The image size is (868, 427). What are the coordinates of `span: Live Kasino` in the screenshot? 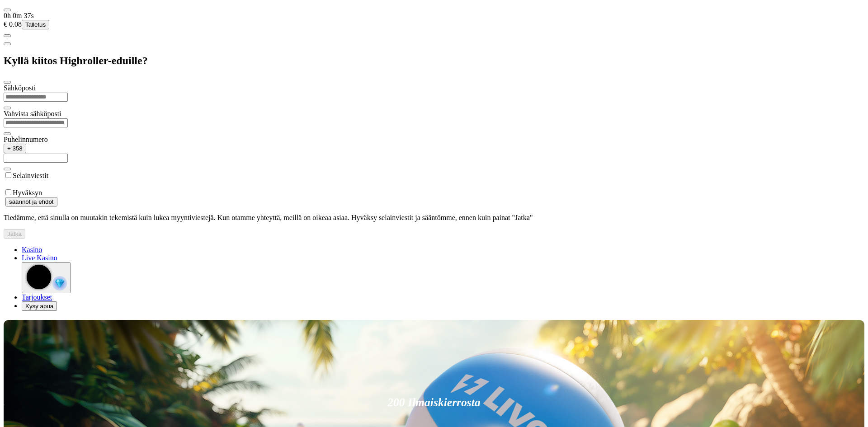 It's located at (39, 258).